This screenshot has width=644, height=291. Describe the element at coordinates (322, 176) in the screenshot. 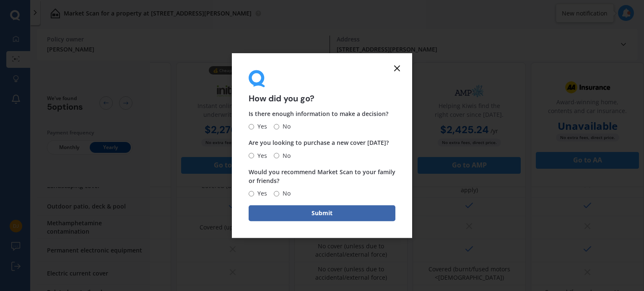

I see `span: Would you recommend Market Scan to your family or friends?` at that location.